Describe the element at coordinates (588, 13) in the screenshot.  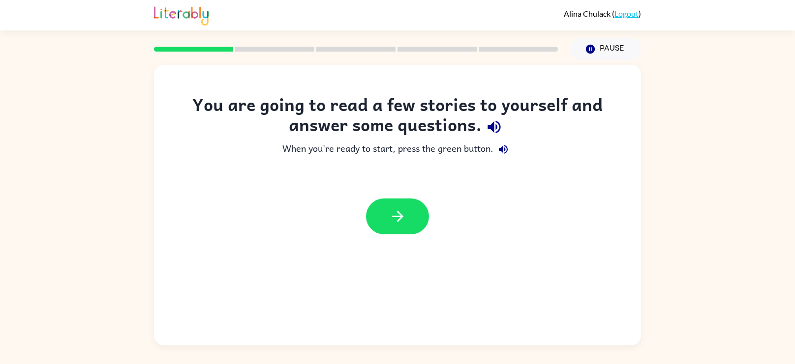
I see `span: Alina Chulack` at that location.